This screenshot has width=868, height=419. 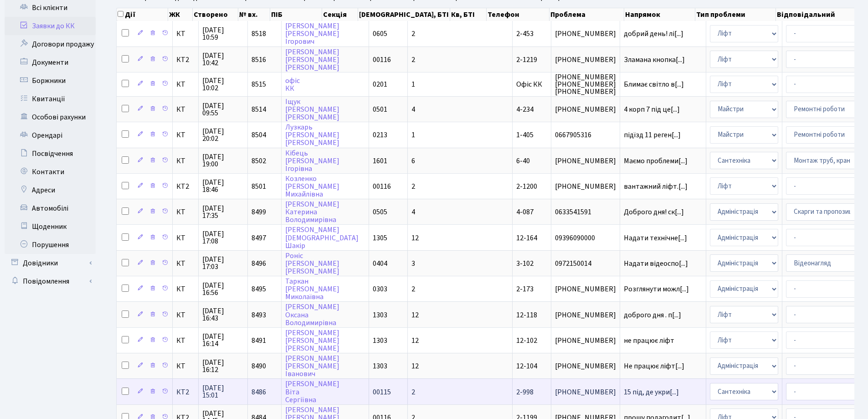 What do you see at coordinates (518, 14) in the screenshot?
I see `th: Телефон` at bounding box center [518, 14].